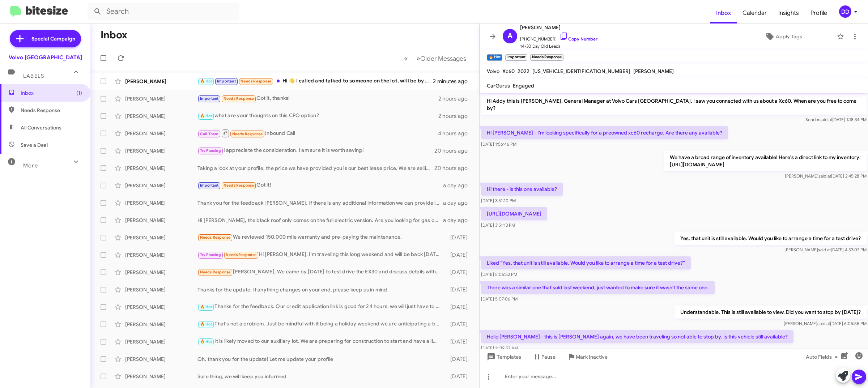  What do you see at coordinates (34, 145) in the screenshot?
I see `span: Save a Deal` at bounding box center [34, 145].